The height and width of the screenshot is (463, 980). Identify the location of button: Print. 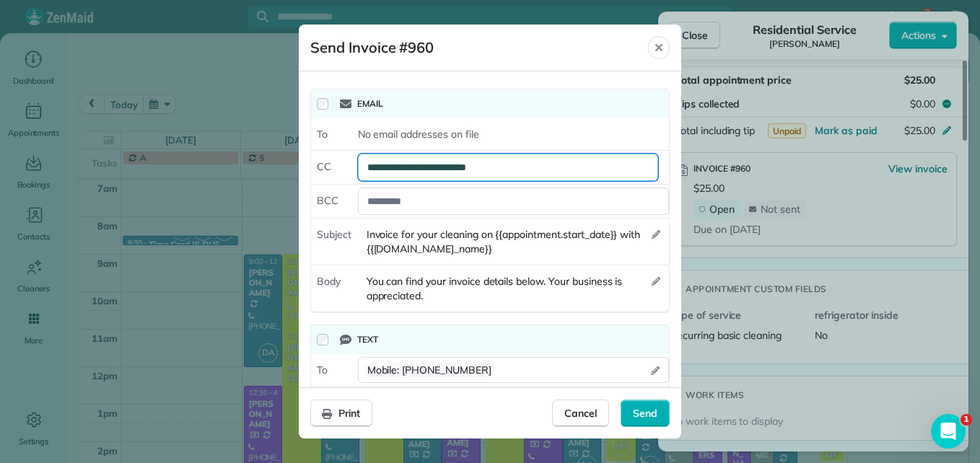
(341, 414).